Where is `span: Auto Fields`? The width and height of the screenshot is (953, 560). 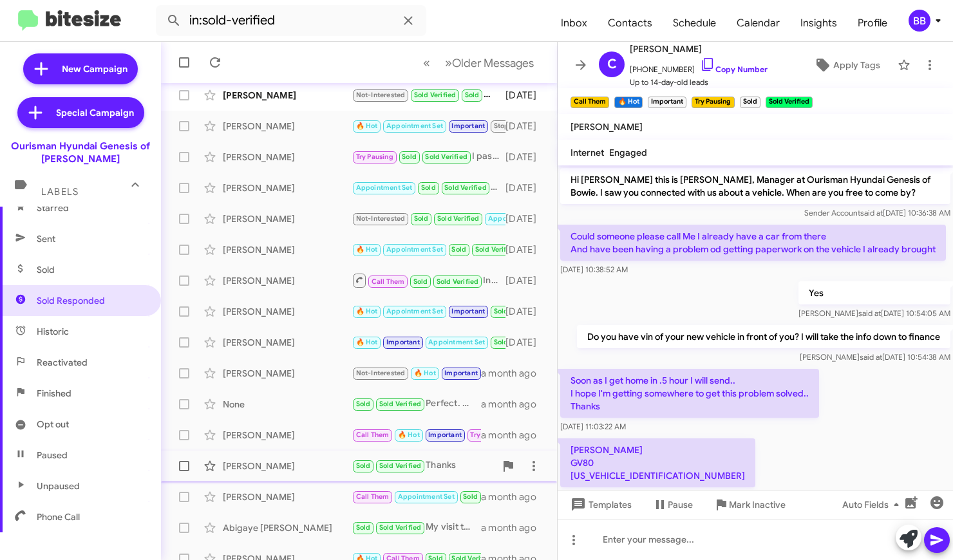
span: Auto Fields is located at coordinates (873, 505).